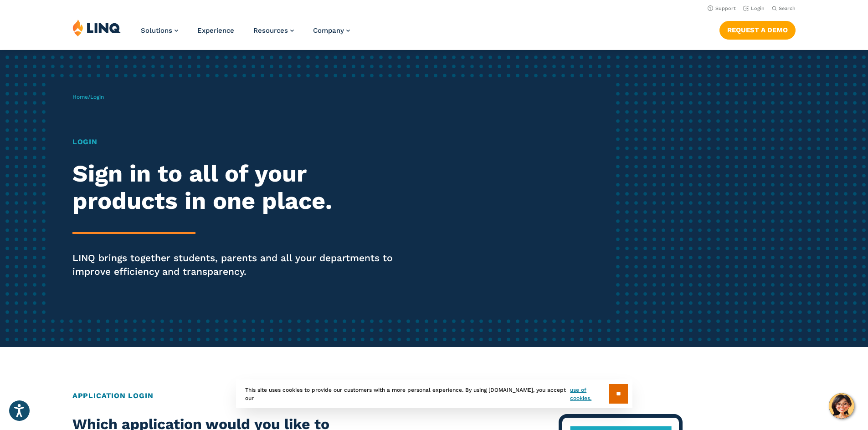  I want to click on p: LINQ brings together students, parents and all your departments to improve efficiency and transpa..., so click(240, 265).